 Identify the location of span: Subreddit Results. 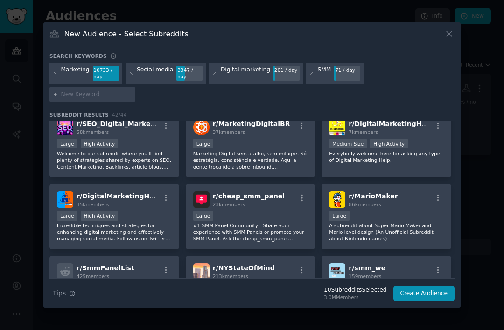
(79, 115).